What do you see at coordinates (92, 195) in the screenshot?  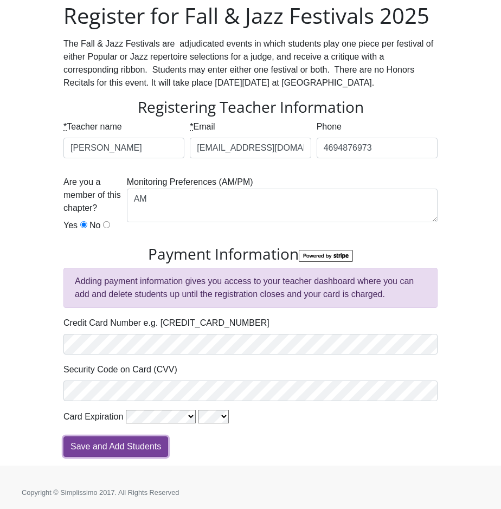 I see `label: Are you a member of this chapter?` at bounding box center [92, 195].